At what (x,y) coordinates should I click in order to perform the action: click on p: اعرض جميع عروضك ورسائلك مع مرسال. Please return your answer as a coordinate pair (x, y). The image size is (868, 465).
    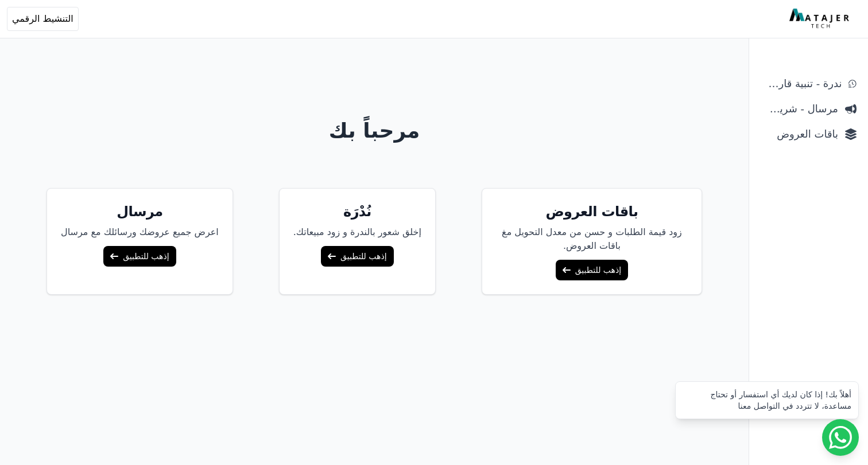
    Looking at the image, I should click on (139, 232).